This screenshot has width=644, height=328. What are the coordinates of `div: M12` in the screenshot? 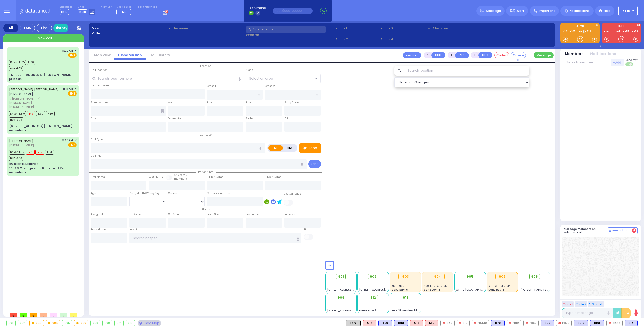 It's located at (432, 323).